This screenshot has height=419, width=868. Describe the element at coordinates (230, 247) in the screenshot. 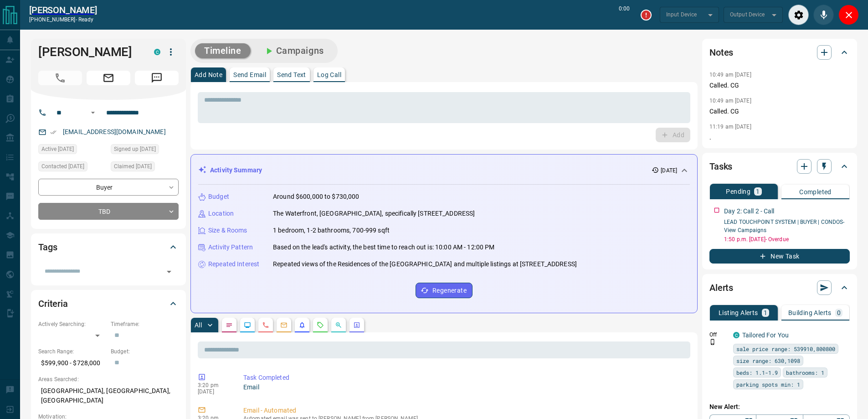

I see `p: Activity Pattern` at that location.